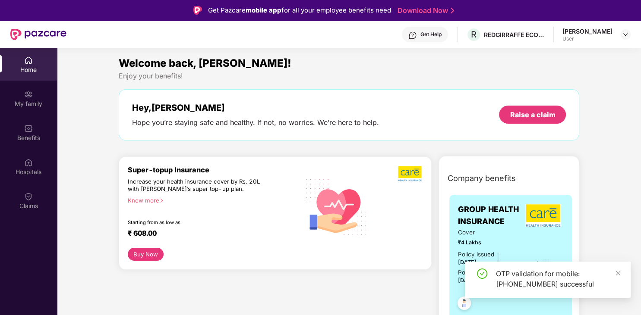  Describe the element at coordinates (412, 35) in the screenshot. I see `img: svg+xml;base64,PHN2ZyBpZD0iSGVscC0zMngzMiIgeG1sbnM9Imh0dHA6Ly93d3cudzMub3JnLzIwMDAvc3ZnIiB3aWR0aD...` at that location.